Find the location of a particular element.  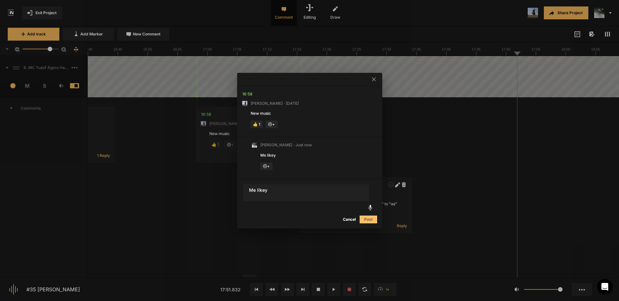

img: ACg8ocJ5zrP0c3SJl5dKscm-Goe6koz8A9fWD7dpguHuX8DX5VIxymM=s96-c is located at coordinates (245, 103).